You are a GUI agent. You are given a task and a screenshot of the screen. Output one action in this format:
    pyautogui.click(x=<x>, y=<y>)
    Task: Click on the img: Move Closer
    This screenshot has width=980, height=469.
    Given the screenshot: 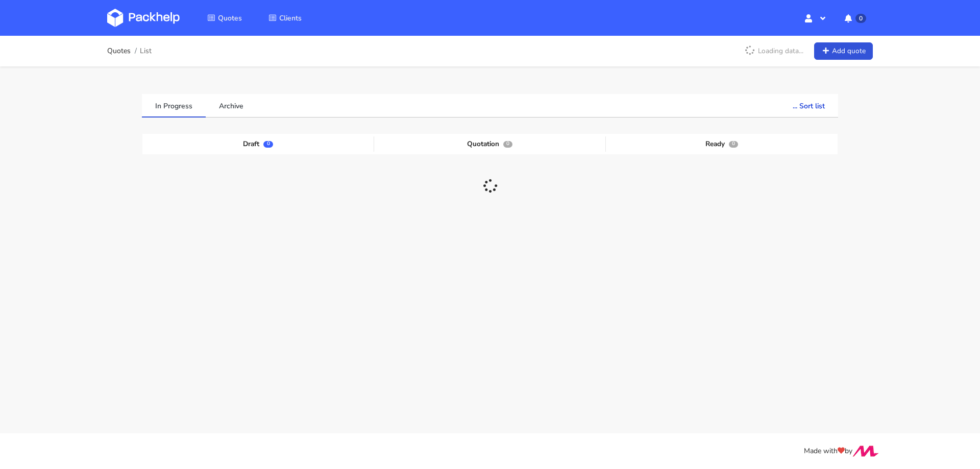 What is the action you would take?
    pyautogui.click(x=866, y=451)
    